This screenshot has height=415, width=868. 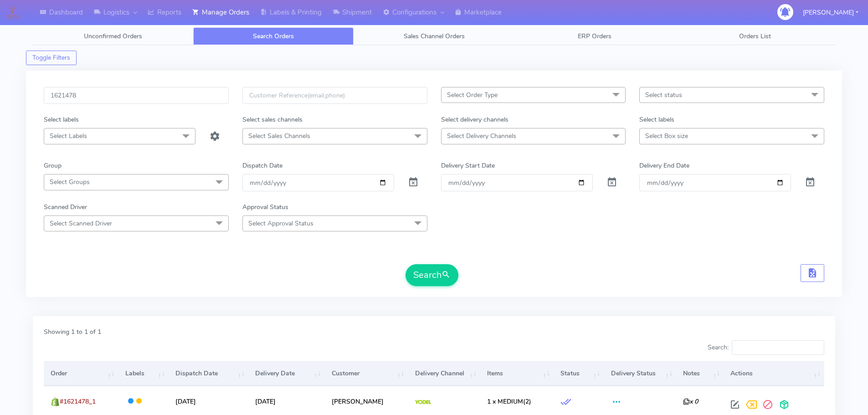 What do you see at coordinates (51, 58) in the screenshot?
I see `button: Toggle Filters` at bounding box center [51, 58].